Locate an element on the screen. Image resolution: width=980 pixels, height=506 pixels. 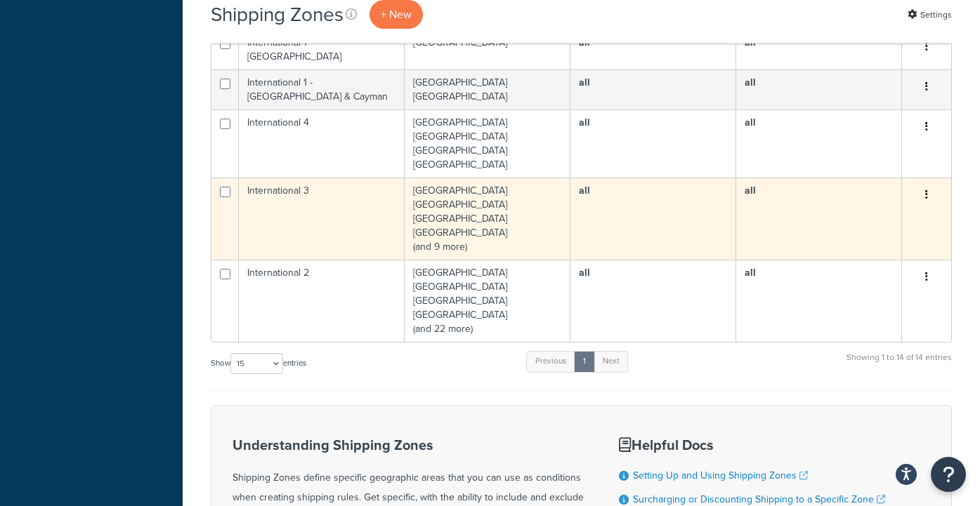
a: Next is located at coordinates (611, 362).